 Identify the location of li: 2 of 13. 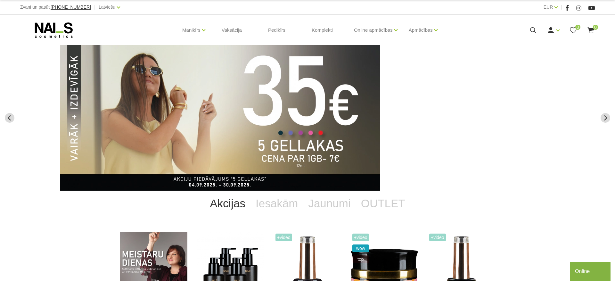
(245, 118).